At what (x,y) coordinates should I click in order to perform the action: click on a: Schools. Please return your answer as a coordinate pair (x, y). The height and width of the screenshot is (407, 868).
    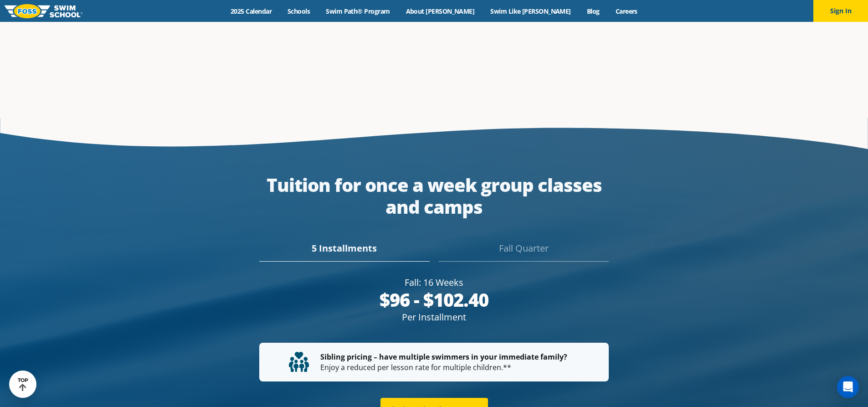
    Looking at the image, I should click on (299, 11).